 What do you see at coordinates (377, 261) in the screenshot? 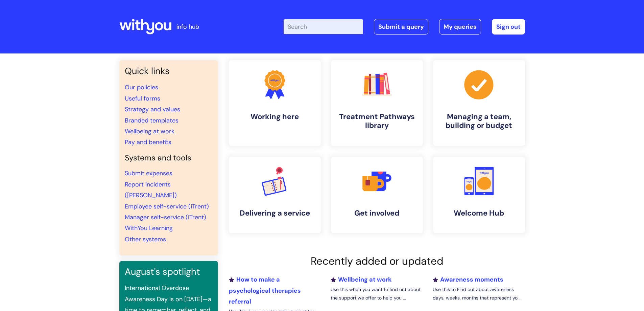
I see `h2: Recently added or updated` at bounding box center [377, 261].